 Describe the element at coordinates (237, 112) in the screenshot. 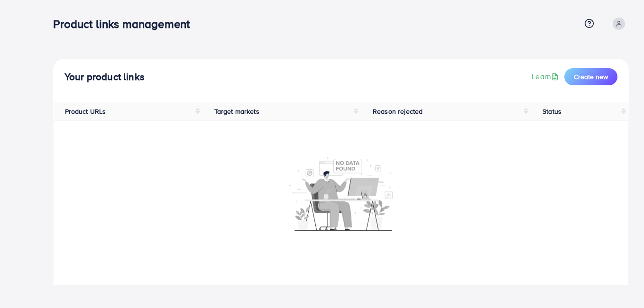

I see `span: Target markets` at that location.